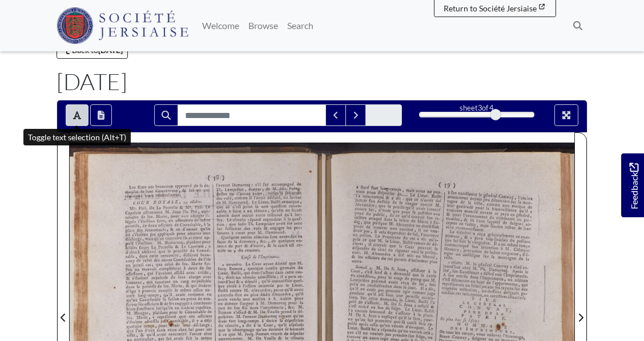 The height and width of the screenshot is (341, 644). What do you see at coordinates (263, 26) in the screenshot?
I see `a: Browse` at bounding box center [263, 26].